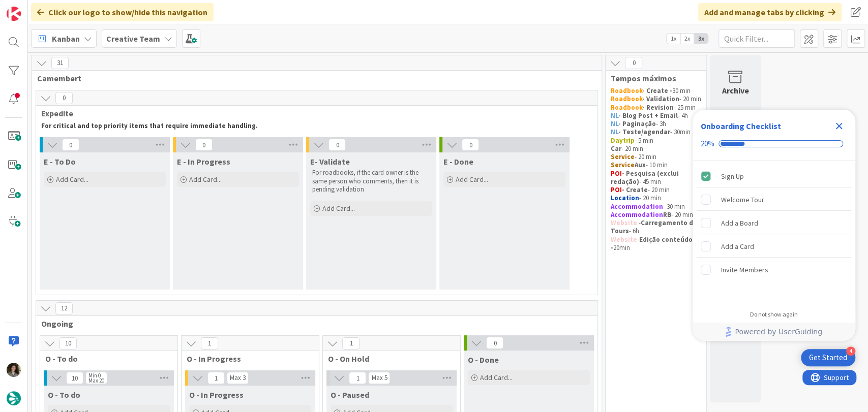  What do you see at coordinates (656, 244) in the screenshot?
I see `p: - 20min` at bounding box center [656, 244].